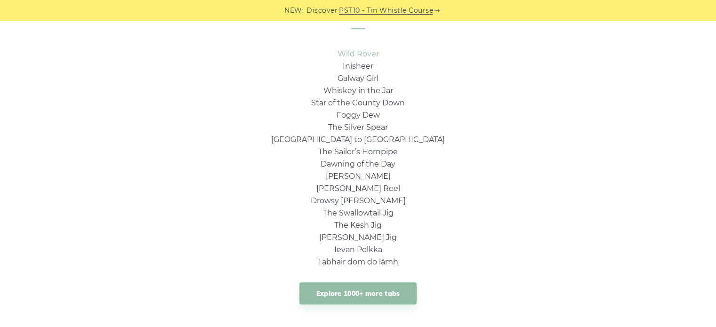 This screenshot has width=716, height=327. Describe the element at coordinates (358, 78) in the screenshot. I see `a: Galway Girl` at that location.